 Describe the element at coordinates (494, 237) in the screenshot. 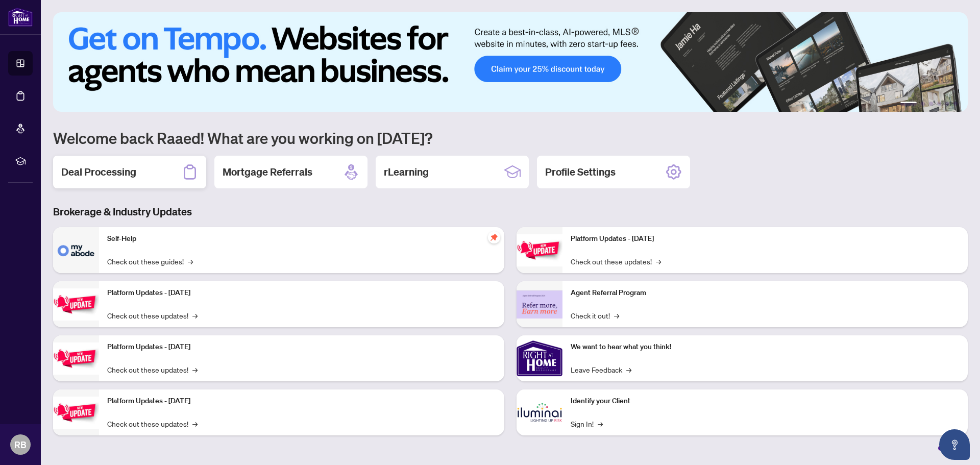

I see `span: pushpin` at that location.